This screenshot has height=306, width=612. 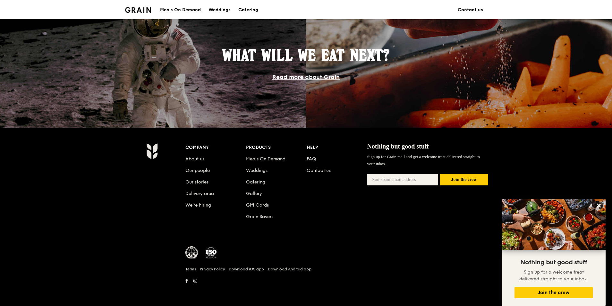 What do you see at coordinates (198, 170) in the screenshot?
I see `a: Our people` at bounding box center [198, 170].